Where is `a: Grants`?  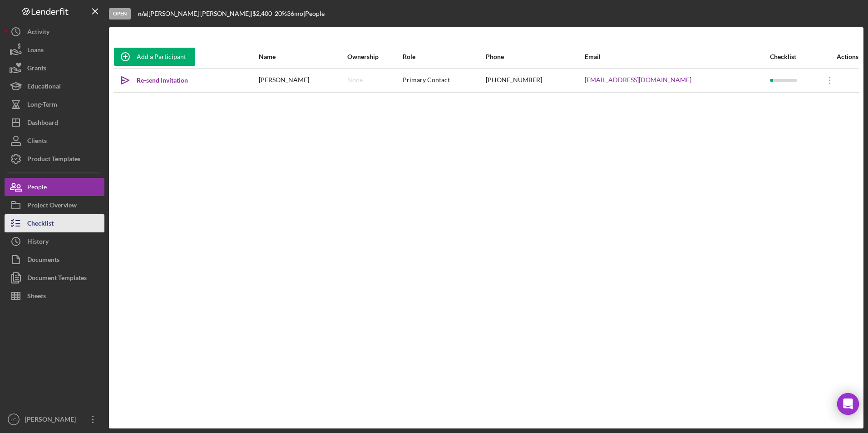
a: Grants is located at coordinates (54, 68).